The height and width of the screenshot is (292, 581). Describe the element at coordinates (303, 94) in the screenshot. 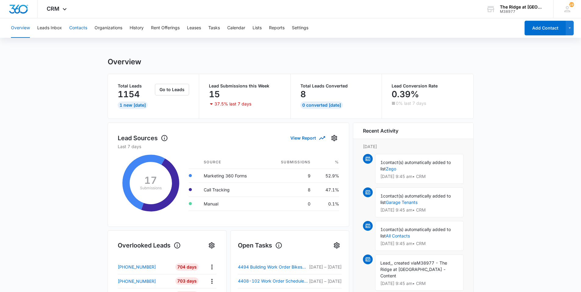

I see `p: 8` at that location.